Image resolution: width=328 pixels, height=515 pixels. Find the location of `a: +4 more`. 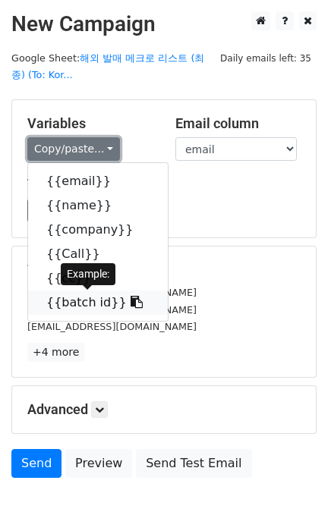

a: +4 more is located at coordinates (55, 352).